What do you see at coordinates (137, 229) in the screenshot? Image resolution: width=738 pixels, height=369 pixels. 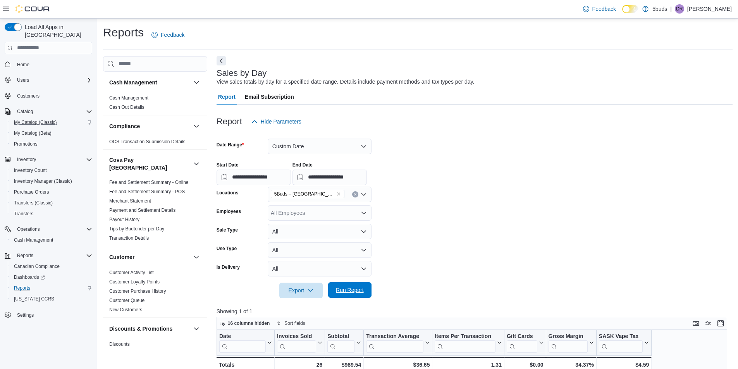 I see `span: Tips by Budtender per Day` at bounding box center [137, 229].